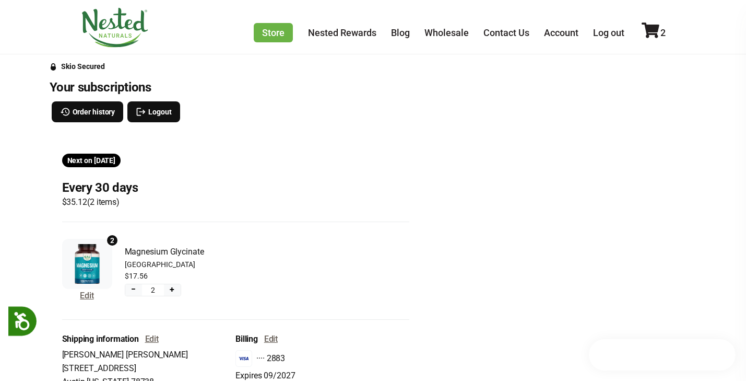  I want to click on div: Shipment 2025-09-30T08:21:21.053+00:00, so click(91, 160).